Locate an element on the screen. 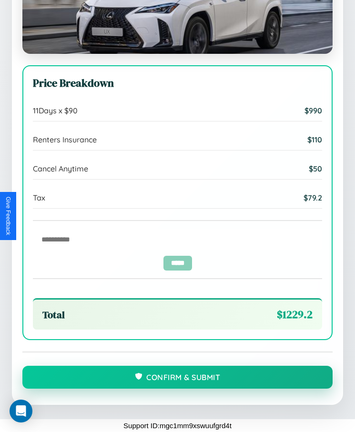 The height and width of the screenshot is (432, 355). span: $ 50 is located at coordinates (315, 168).